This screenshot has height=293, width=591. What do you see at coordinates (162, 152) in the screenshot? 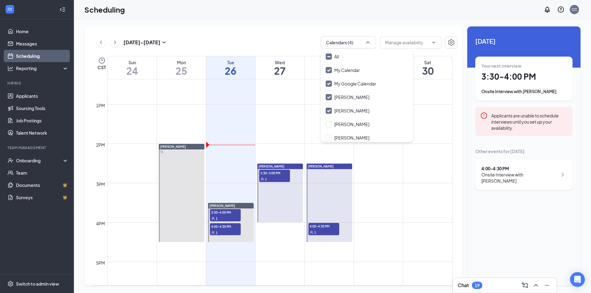
I see `svg: Sync` at bounding box center [162, 152].